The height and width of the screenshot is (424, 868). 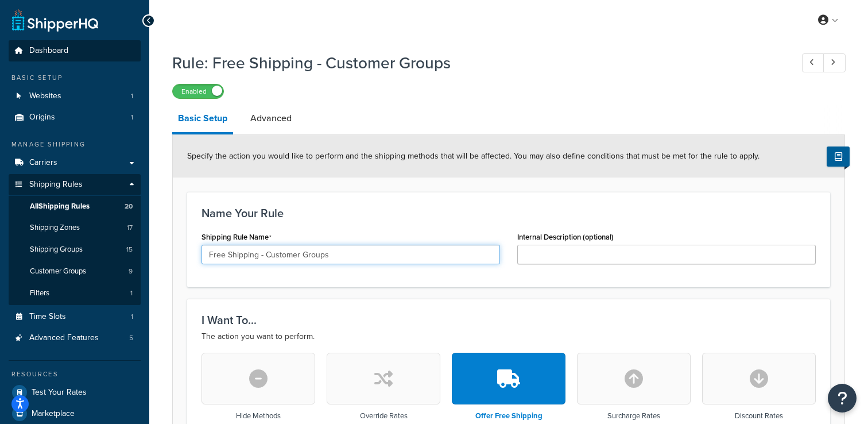 I want to click on li: Origins, so click(x=75, y=117).